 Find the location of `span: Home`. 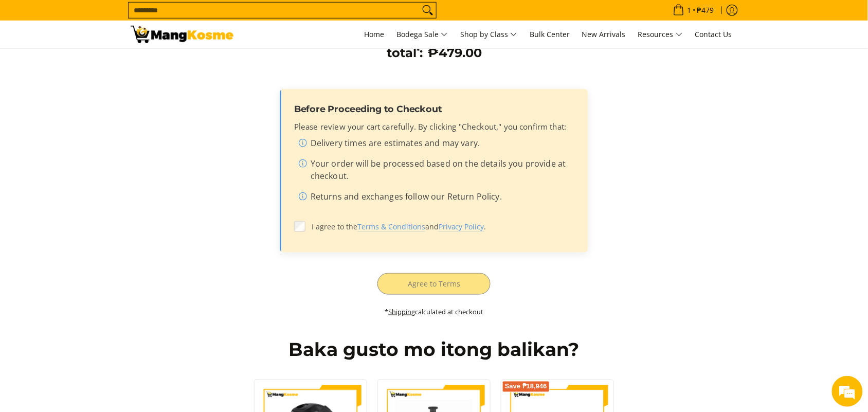

span: Home is located at coordinates (374, 34).